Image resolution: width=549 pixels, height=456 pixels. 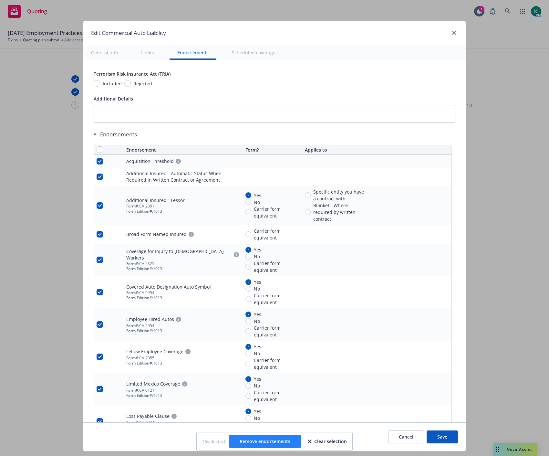 I want to click on a: close, so click(x=454, y=33).